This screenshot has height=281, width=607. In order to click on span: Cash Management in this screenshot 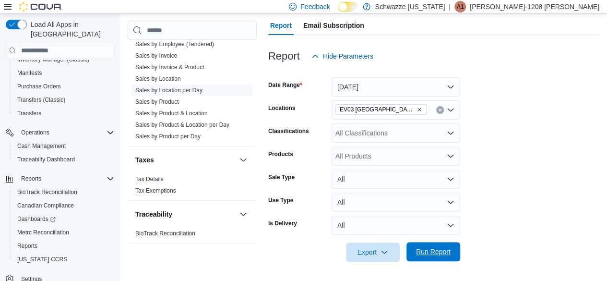, I will do `click(64, 146)`.